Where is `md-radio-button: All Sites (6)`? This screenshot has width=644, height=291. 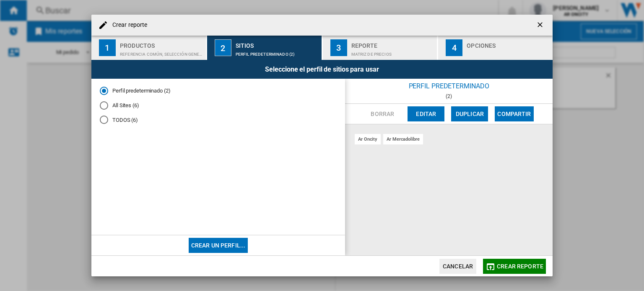
md-radio-button: All Sites (6) is located at coordinates (218, 105).